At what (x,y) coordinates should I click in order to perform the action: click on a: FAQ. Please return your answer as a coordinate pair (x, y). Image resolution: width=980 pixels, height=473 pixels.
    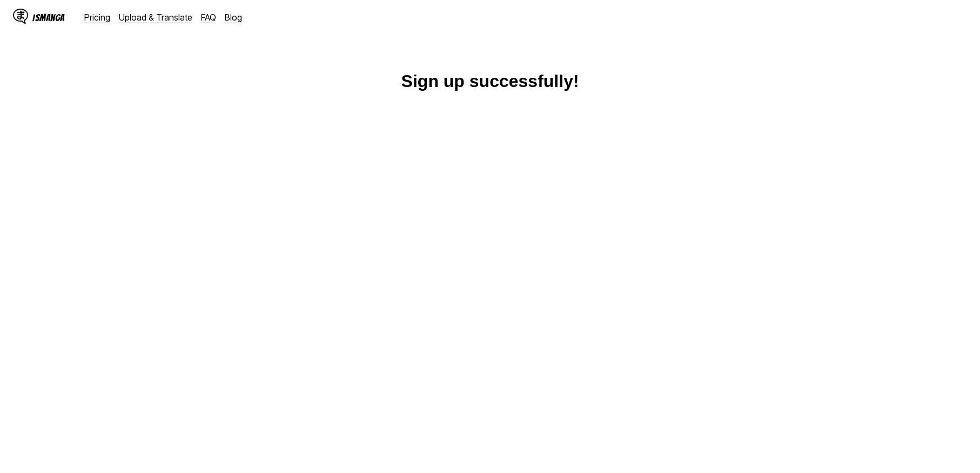
    Looking at the image, I should click on (209, 17).